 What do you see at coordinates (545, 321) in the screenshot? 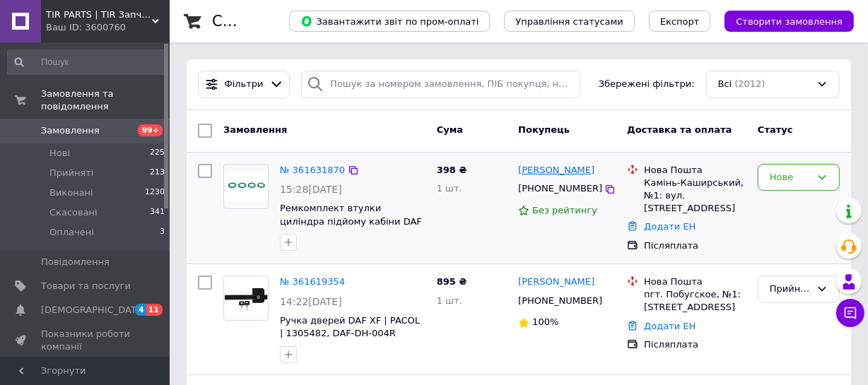
I see `span: 100%` at bounding box center [545, 321].